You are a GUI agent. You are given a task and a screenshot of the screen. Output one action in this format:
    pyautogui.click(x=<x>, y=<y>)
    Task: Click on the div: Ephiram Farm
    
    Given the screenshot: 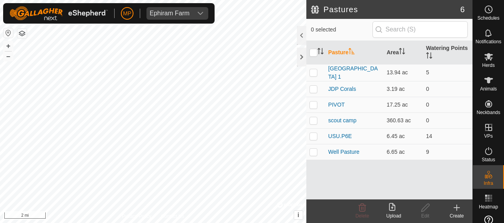 What is the action you would take?
    pyautogui.click(x=169, y=13)
    